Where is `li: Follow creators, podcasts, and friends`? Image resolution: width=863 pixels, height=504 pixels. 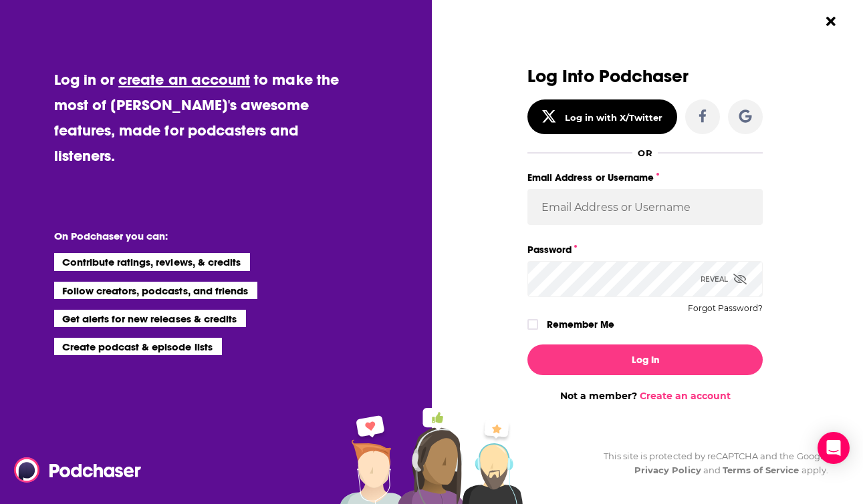
li: Follow creators, podcasts, and friends is located at coordinates (156, 291).